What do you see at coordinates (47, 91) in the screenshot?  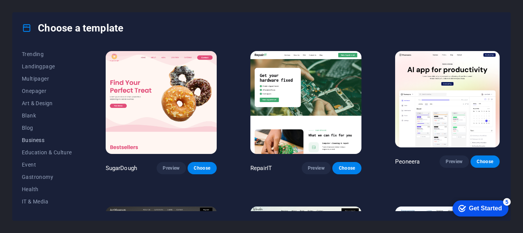 I see `button: Onepager` at bounding box center [47, 91].